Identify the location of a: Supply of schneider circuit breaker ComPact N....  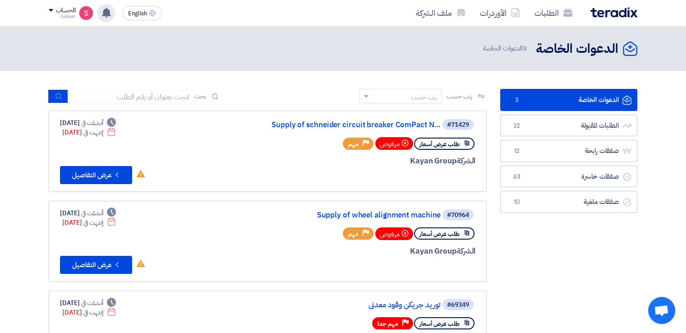
(351, 125).